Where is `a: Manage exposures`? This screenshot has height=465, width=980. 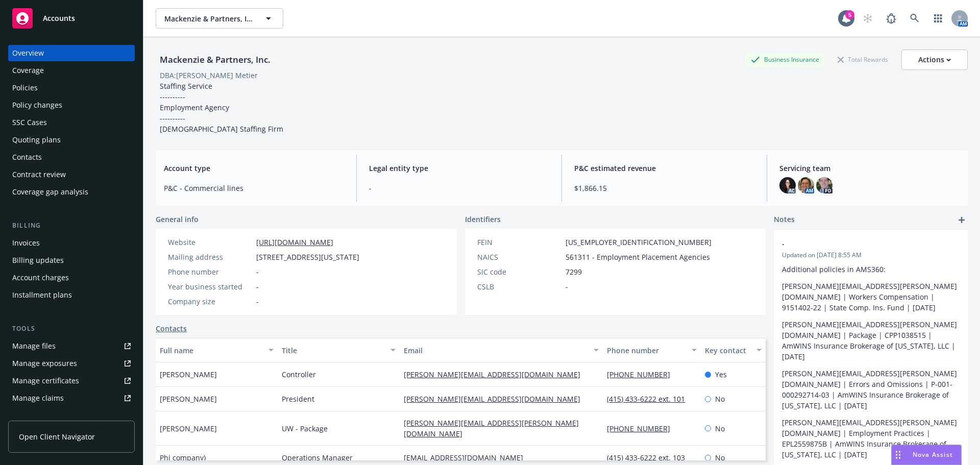 a: Manage exposures is located at coordinates (72, 364).